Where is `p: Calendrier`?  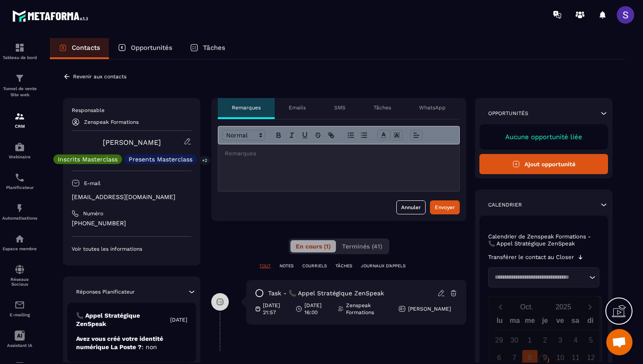
p: Calendrier is located at coordinates (505, 204).